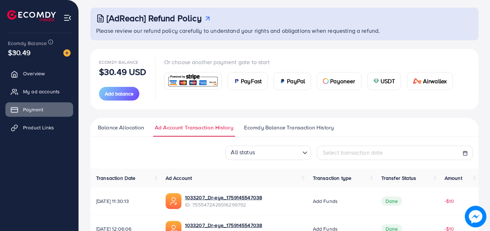 The image size is (490, 231). What do you see at coordinates (338, 81) in the screenshot?
I see `a: cardPayoneer` at bounding box center [338, 81].